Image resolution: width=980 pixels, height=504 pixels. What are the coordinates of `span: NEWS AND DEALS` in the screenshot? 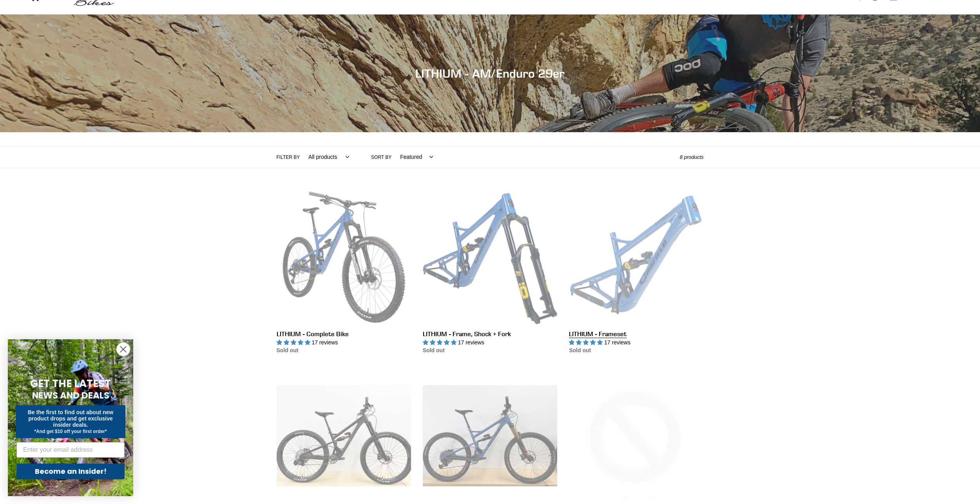 It's located at (71, 396).